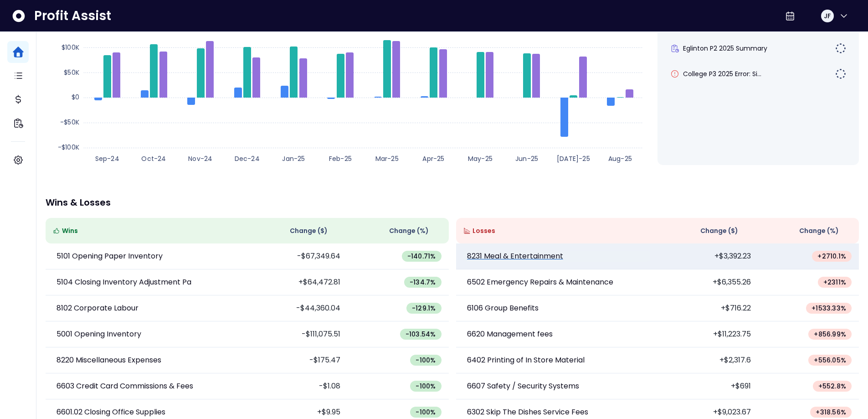 This screenshot has width=868, height=419. I want to click on text: -$50K, so click(69, 122).